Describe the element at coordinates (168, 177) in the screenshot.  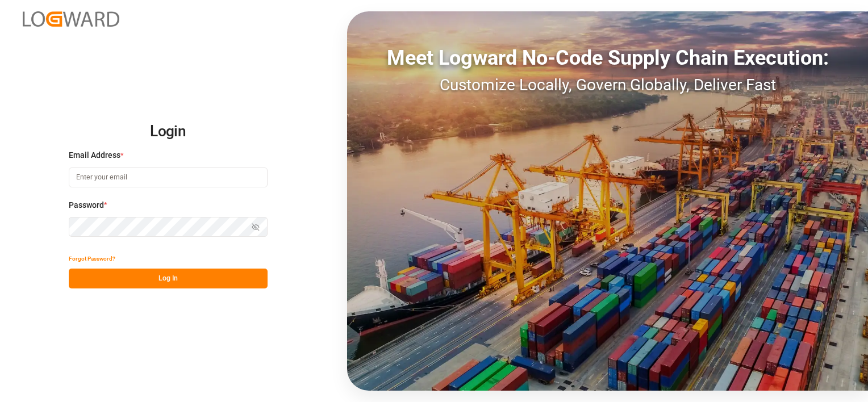
I see `input: Enter your email` at that location.